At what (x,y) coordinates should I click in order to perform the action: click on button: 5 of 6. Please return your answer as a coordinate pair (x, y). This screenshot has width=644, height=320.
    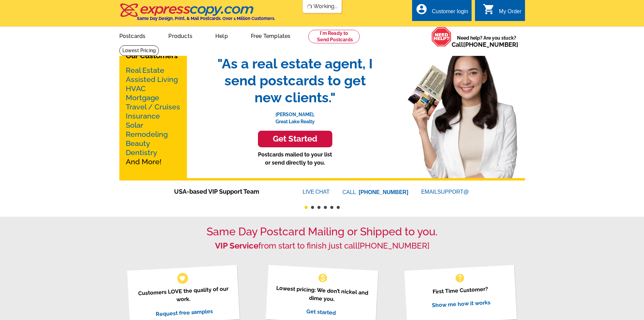
    Looking at the image, I should click on (331, 208).